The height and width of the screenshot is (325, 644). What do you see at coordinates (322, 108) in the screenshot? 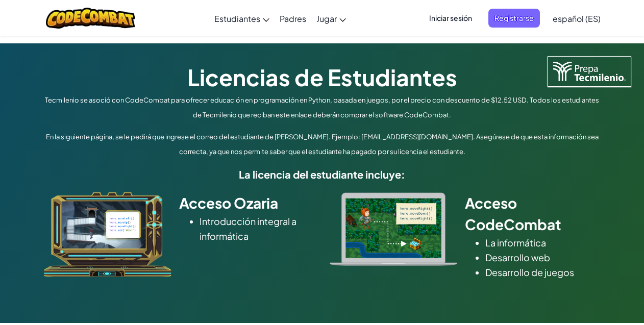
I see `p: Tecmilenio se asoció con CodeCombat para ofrecer educación en programación en Python, basada en j...` at bounding box center [322, 108].